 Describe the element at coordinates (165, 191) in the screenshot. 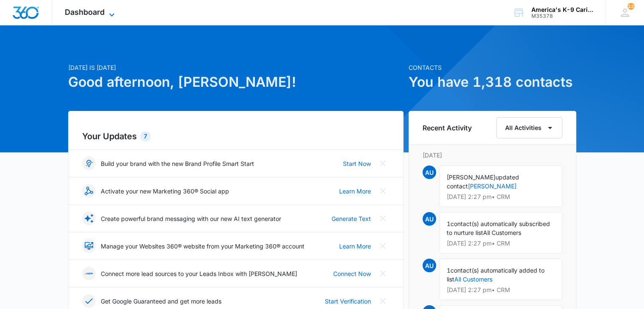

I see `p: Activate your new Marketing 360® Social app` at that location.